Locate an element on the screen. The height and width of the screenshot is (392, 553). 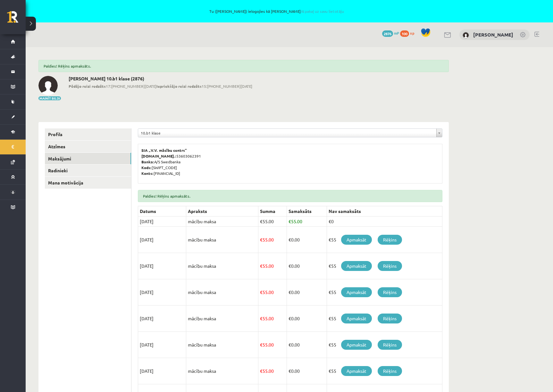
a: Rīgas 1. Tālmācības vidusskola is located at coordinates (17, 20).